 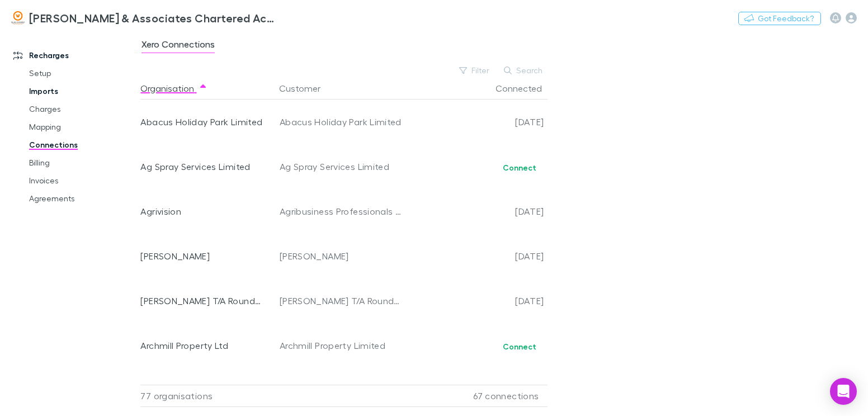 What do you see at coordinates (82, 145) in the screenshot?
I see `a: Connections` at bounding box center [82, 145].